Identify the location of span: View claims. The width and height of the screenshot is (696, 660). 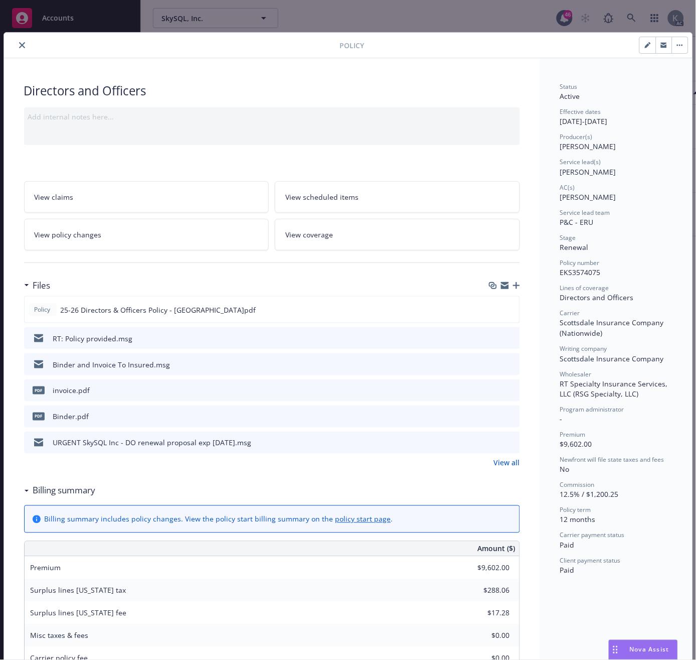
(54, 197).